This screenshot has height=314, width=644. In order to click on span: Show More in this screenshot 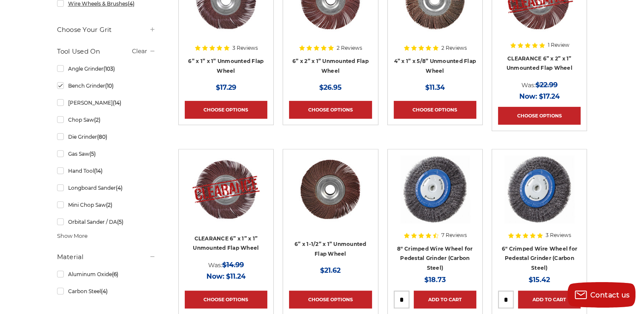, I will do `click(73, 236)`.